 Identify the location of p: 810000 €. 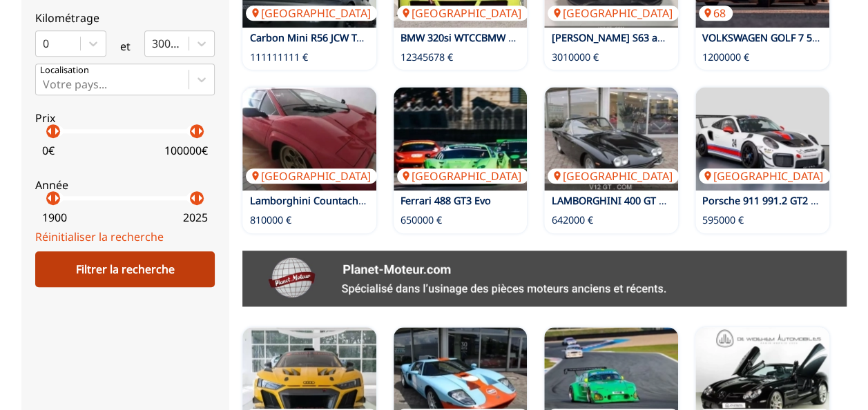
(270, 220).